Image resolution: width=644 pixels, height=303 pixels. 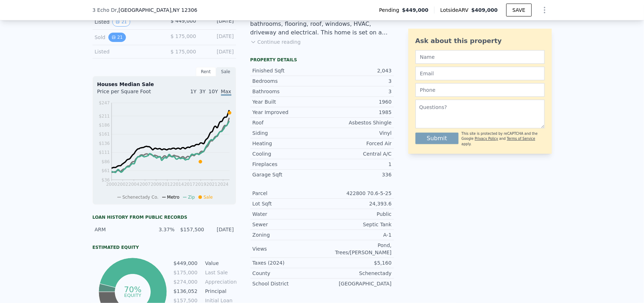 I want to click on button: Continue reading, so click(x=276, y=42).